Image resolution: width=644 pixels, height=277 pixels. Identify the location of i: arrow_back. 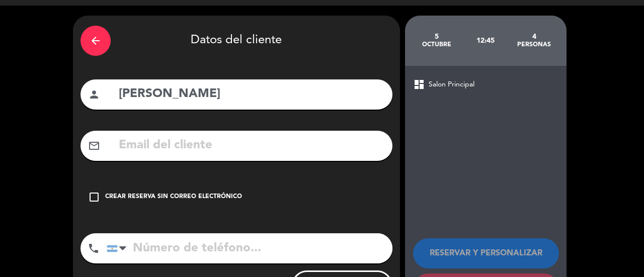
(95, 41).